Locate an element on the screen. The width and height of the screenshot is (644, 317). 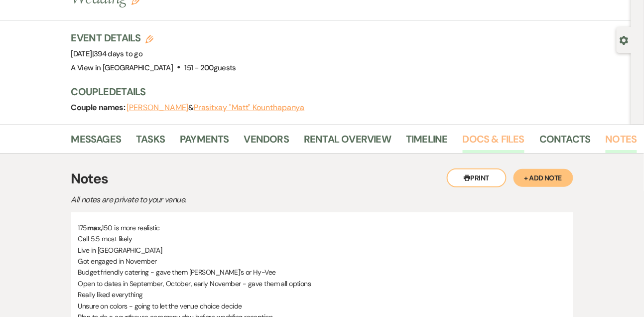
a: Notes is located at coordinates (621, 142).